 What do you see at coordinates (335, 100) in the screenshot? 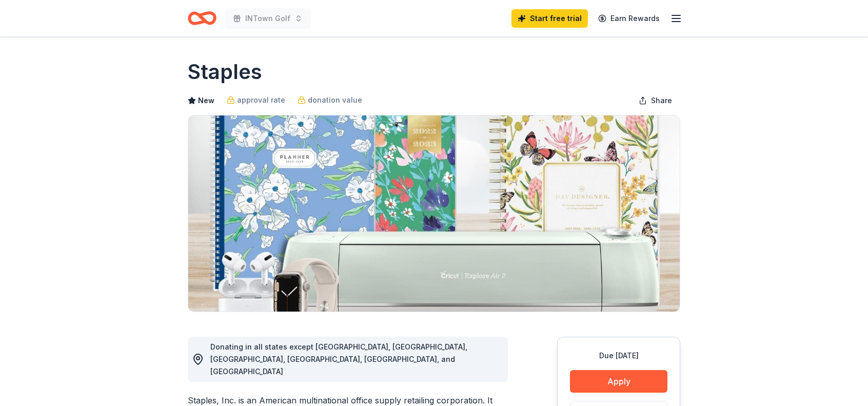
I see `span: donation value` at bounding box center [335, 100].